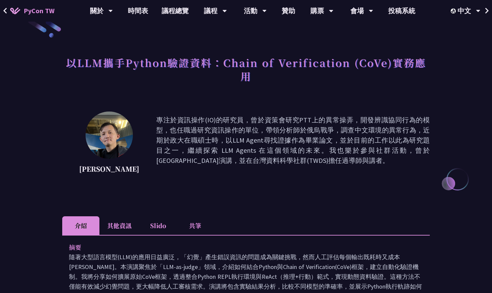 This screenshot has width=492, height=293. Describe the element at coordinates (32, 11) in the screenshot. I see `a: PyCon TW` at that location.